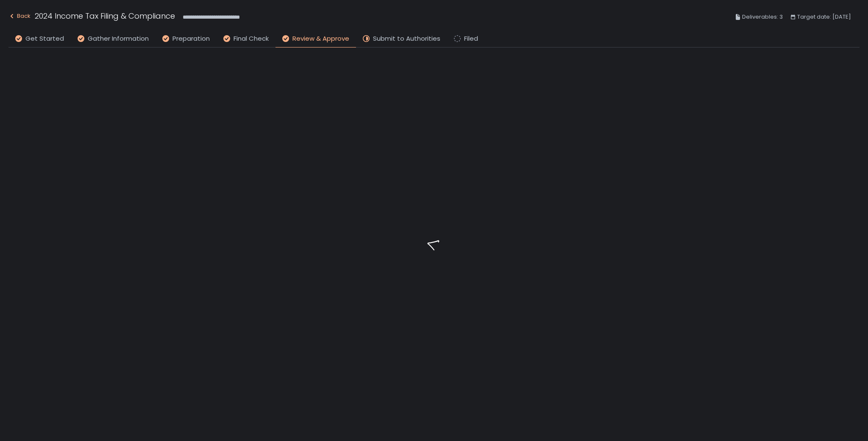 The image size is (868, 441). What do you see at coordinates (321, 39) in the screenshot?
I see `span: Review & Approve` at bounding box center [321, 39].